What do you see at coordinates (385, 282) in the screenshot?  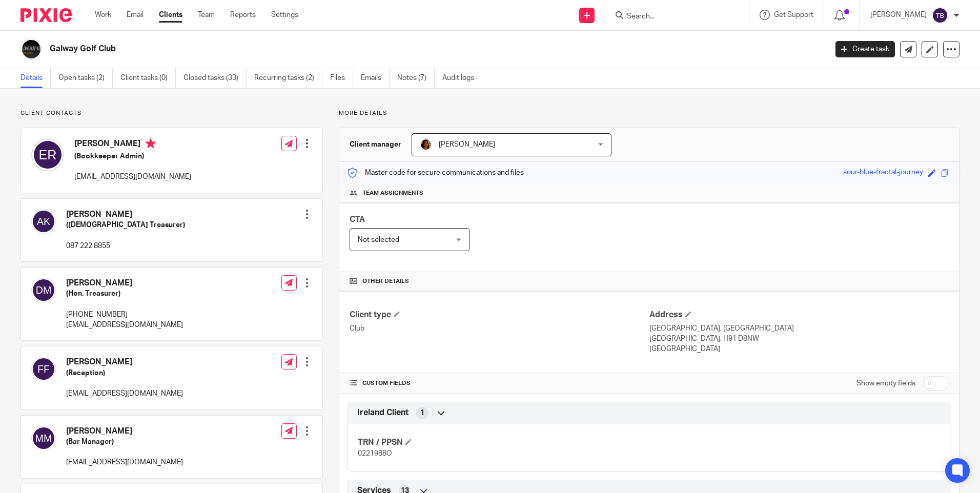 I see `span: Other details` at bounding box center [385, 282].